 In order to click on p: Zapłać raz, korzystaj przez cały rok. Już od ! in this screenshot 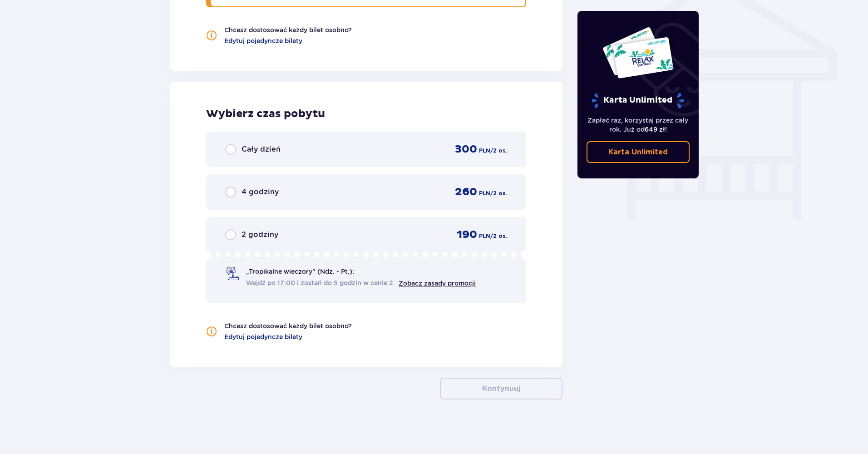, I will do `click(638, 125)`.